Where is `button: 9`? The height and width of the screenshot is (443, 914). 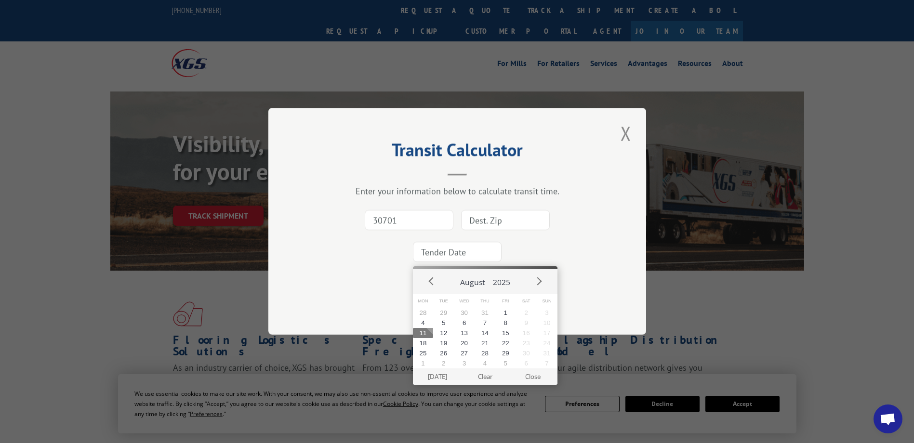 button: 9 is located at coordinates (526, 323).